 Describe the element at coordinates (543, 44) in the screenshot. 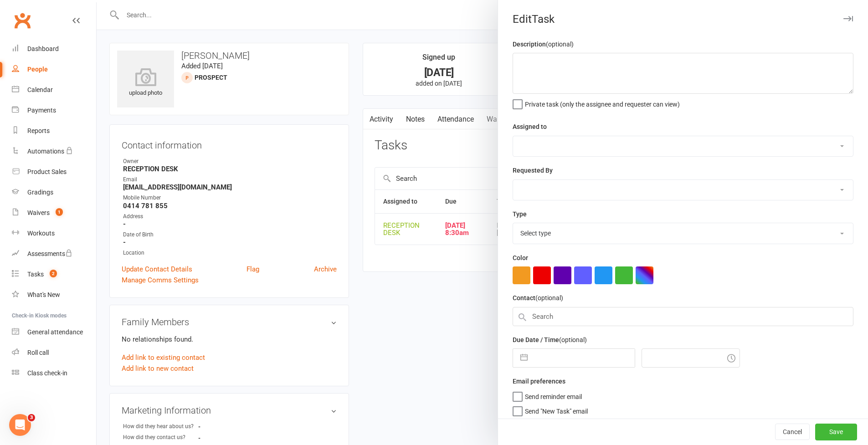

I see `label: Description` at that location.